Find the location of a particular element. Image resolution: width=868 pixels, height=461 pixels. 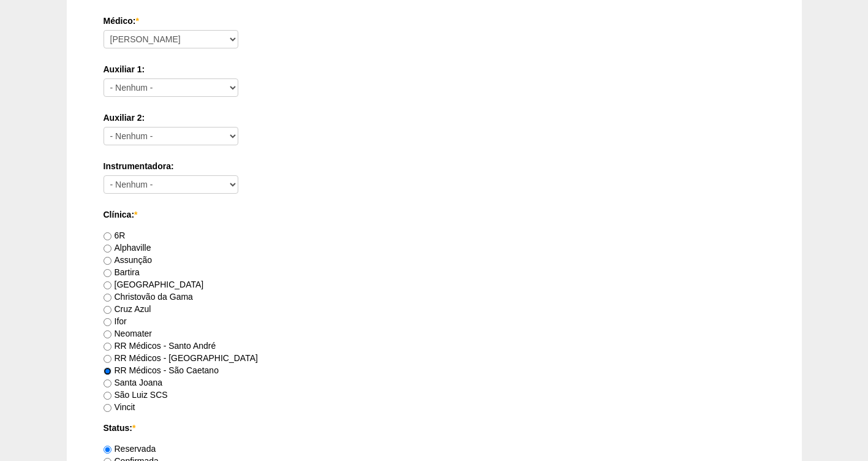

label: Christovão da Gama is located at coordinates (148, 297).